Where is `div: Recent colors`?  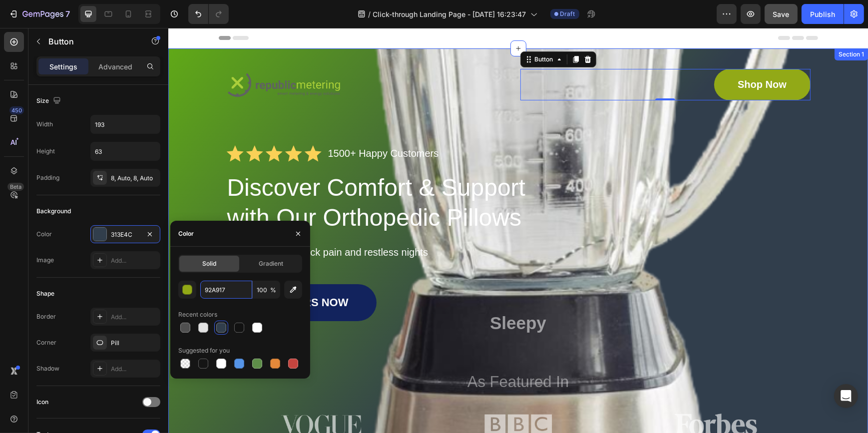 div: Recent colors is located at coordinates (198, 315).